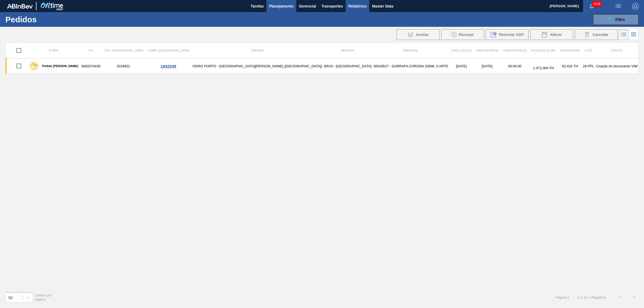 The height and width of the screenshot is (308, 644). What do you see at coordinates (257, 51) in the screenshot?
I see `span: Origem` at bounding box center [257, 51].